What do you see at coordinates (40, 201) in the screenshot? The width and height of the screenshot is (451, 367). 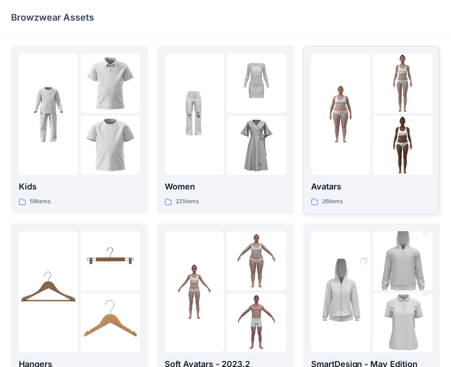 I see `p: 59 items` at bounding box center [40, 201].